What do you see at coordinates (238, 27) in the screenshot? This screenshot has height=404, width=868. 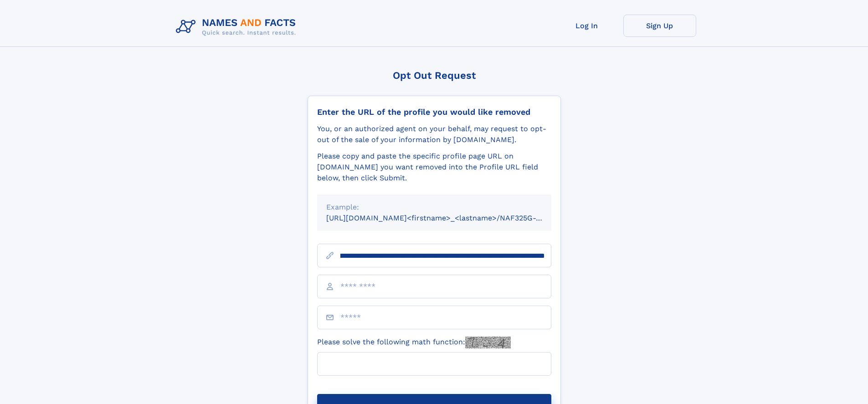 I see `img: Logo Names and Facts` at bounding box center [238, 27].